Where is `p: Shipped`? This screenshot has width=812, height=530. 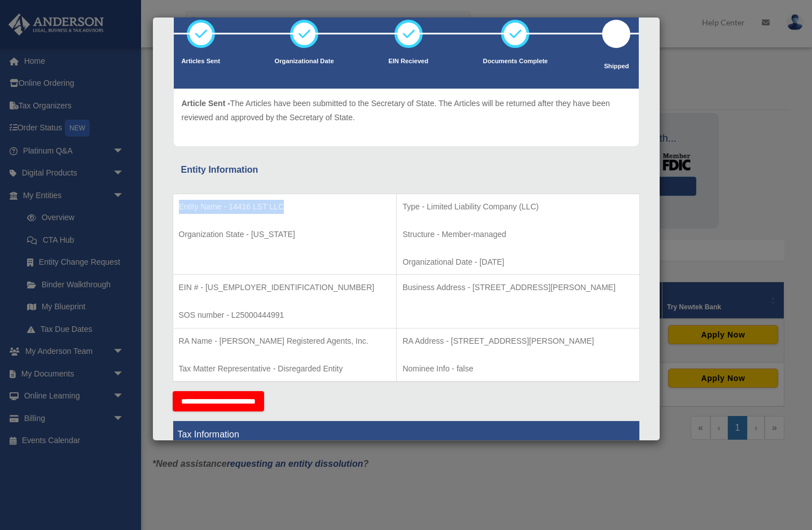 p: Shipped is located at coordinates (616, 67).